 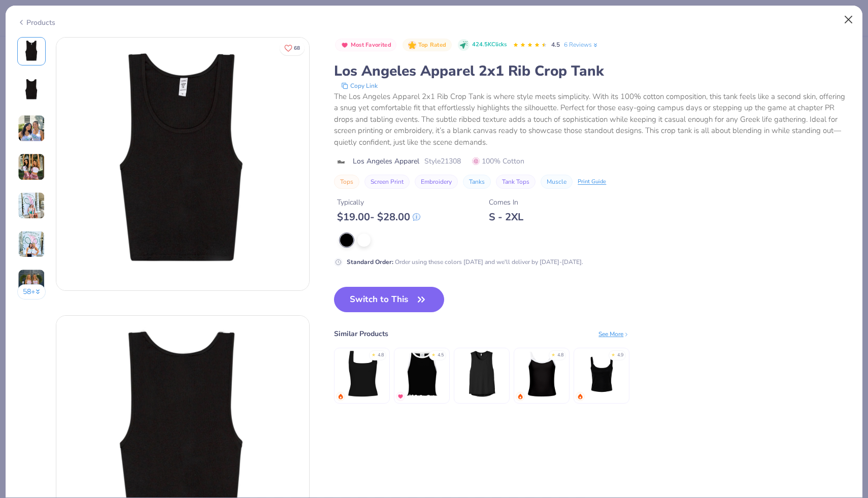 I want to click on button: Like, so click(x=292, y=48).